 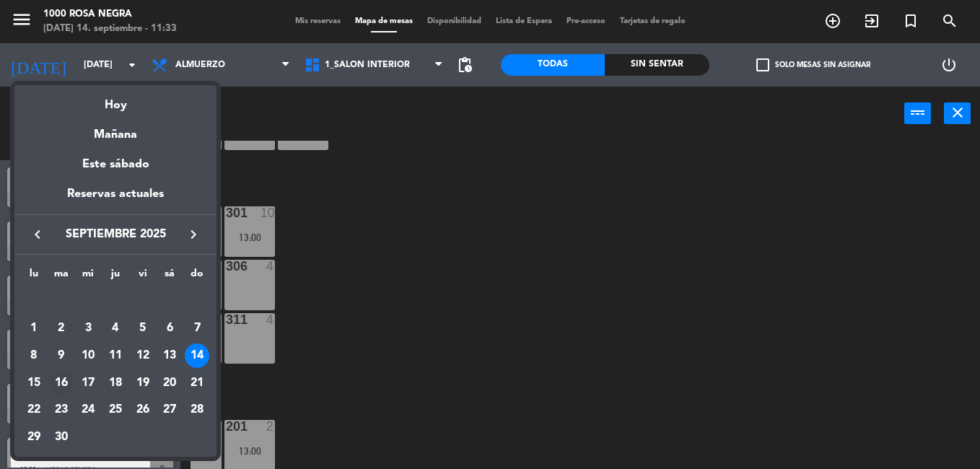 What do you see at coordinates (193, 234) in the screenshot?
I see `i: keyboard_arrow_right` at bounding box center [193, 234].